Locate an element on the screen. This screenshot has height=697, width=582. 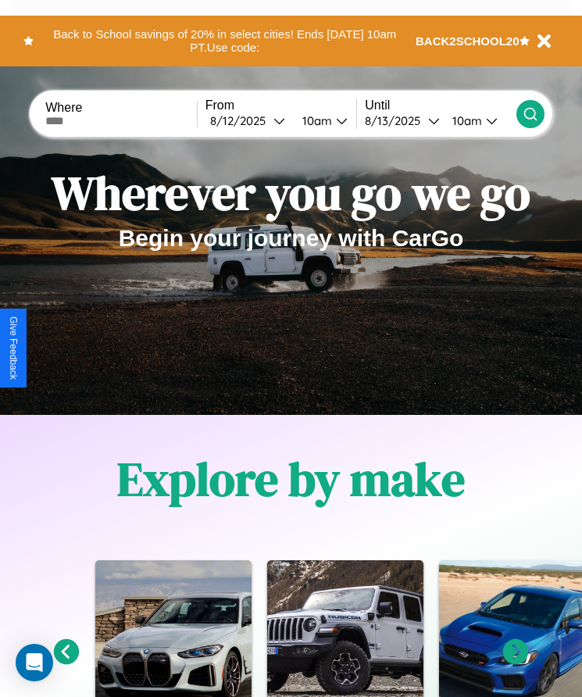
b: BACK2SCHOOL20 is located at coordinates (467, 41).